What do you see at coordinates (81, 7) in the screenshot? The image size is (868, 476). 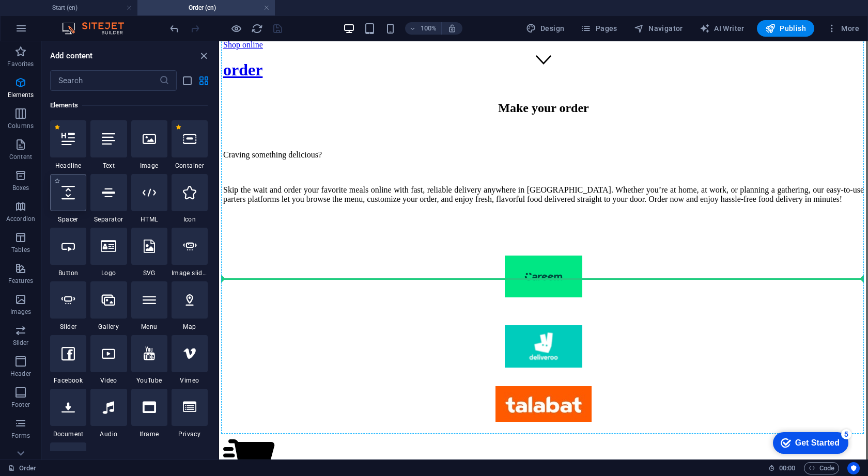 I see `div: 5` at bounding box center [81, 7].